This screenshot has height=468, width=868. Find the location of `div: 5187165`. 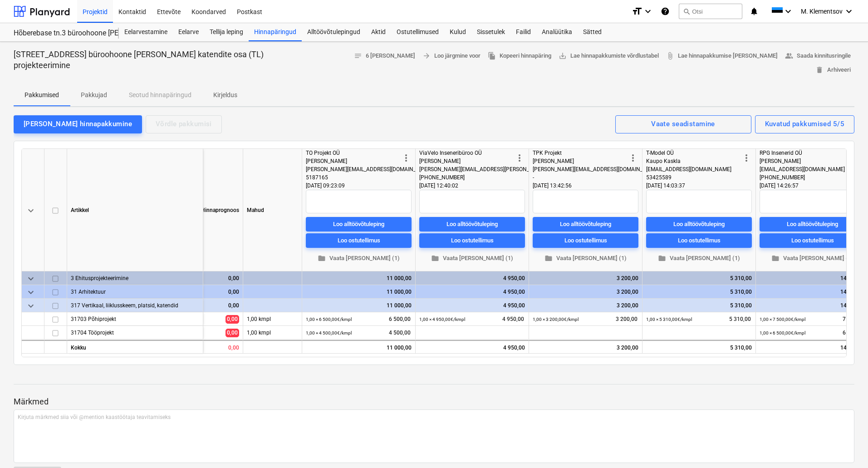

div: 5187165 is located at coordinates (353, 178).